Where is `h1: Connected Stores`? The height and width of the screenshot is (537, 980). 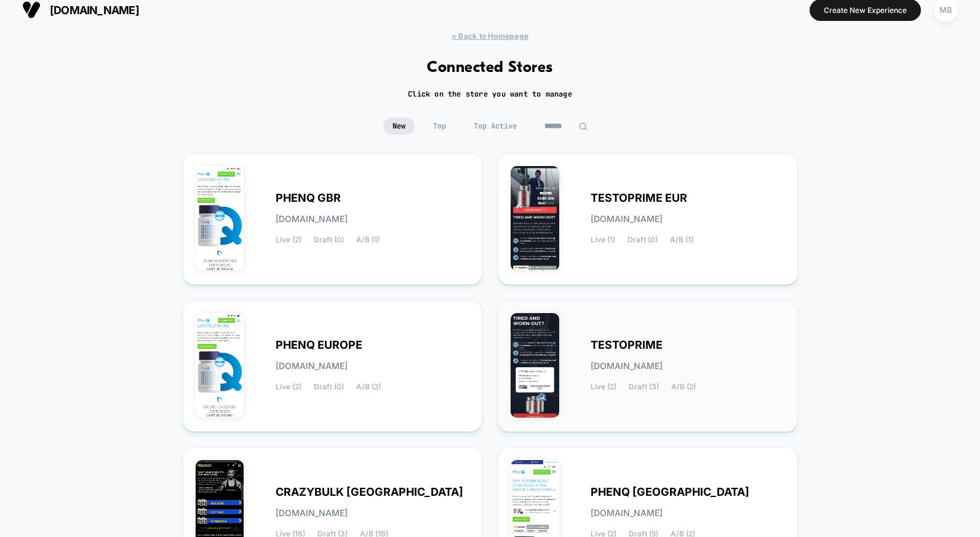
h1: Connected Stores is located at coordinates (490, 68).